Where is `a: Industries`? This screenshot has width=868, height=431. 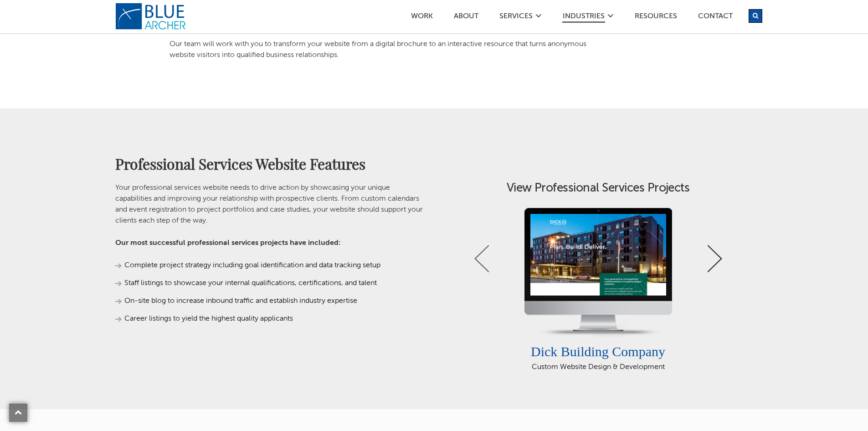
a: Industries is located at coordinates (583, 18).